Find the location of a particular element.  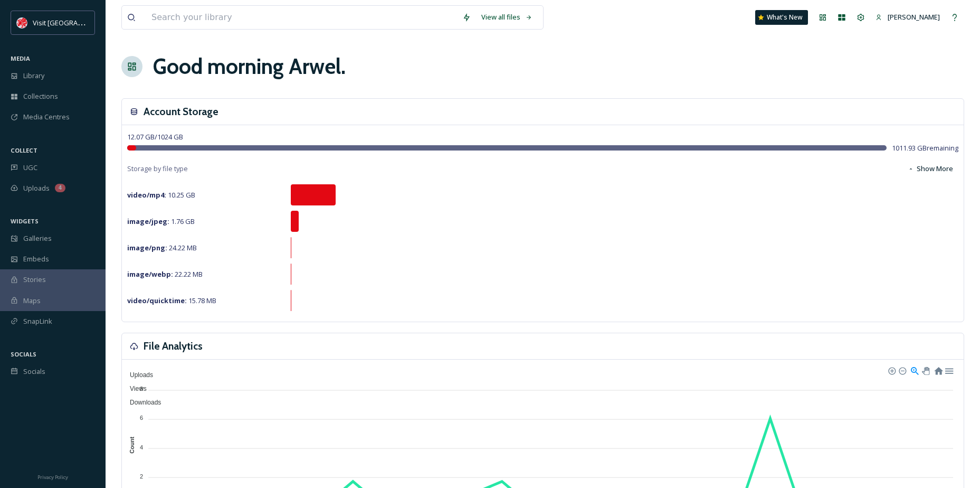

span: Library is located at coordinates (34, 76).